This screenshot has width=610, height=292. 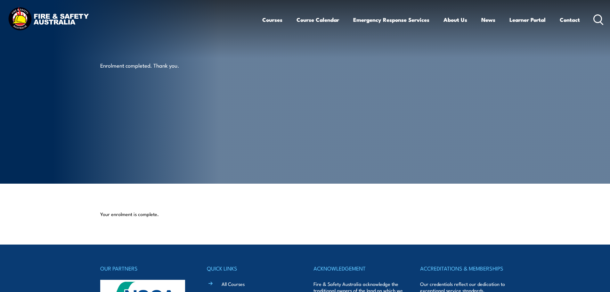 I want to click on h4: OUR PARTNERS, so click(x=145, y=268).